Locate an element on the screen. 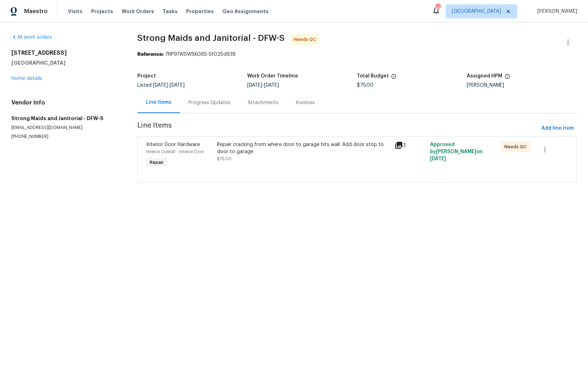  div: 7RP91WSW5KG65-5f025d938 is located at coordinates (357, 54).